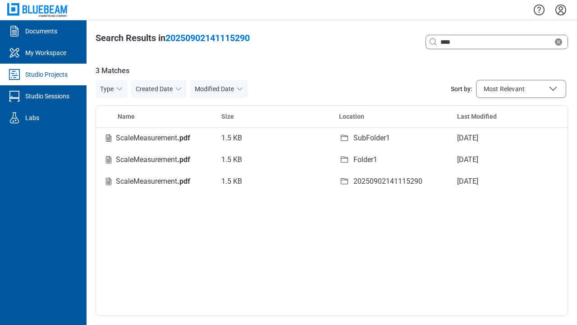 This screenshot has height=325, width=577. I want to click on table: bb-data-table, so click(332, 149).